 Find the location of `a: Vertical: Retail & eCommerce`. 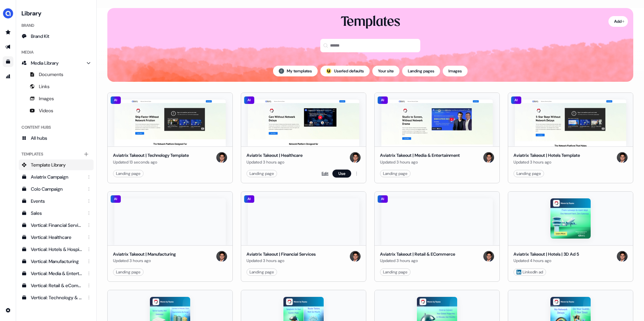

a: Vertical: Retail & eCommerce is located at coordinates (56, 286).